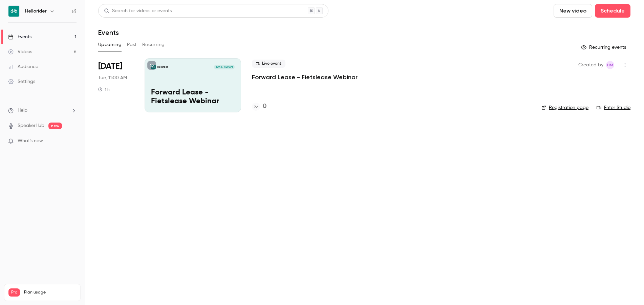  I want to click on span: Created by, so click(591, 65).